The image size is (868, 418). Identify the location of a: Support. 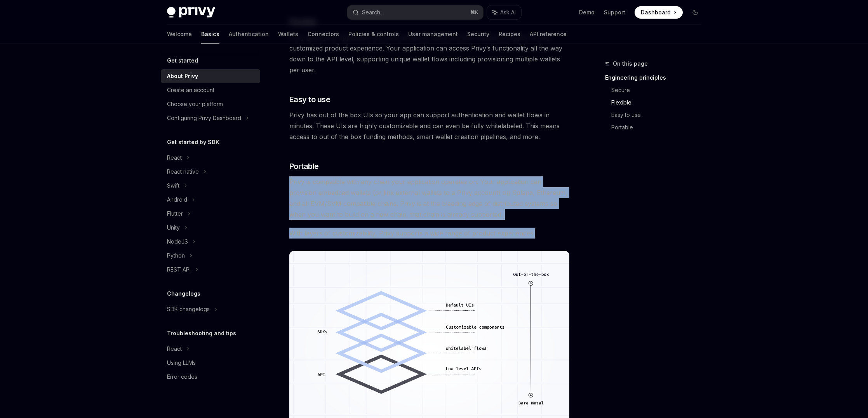
(614, 12).